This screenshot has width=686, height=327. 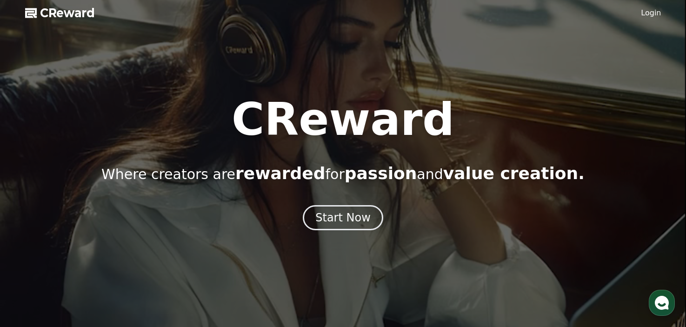 What do you see at coordinates (343, 219) in the screenshot?
I see `a: Start Now` at bounding box center [343, 219].